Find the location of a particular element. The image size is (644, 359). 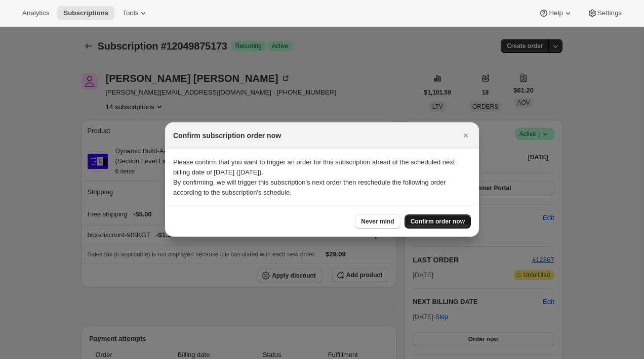

span: Tools is located at coordinates (130, 13).